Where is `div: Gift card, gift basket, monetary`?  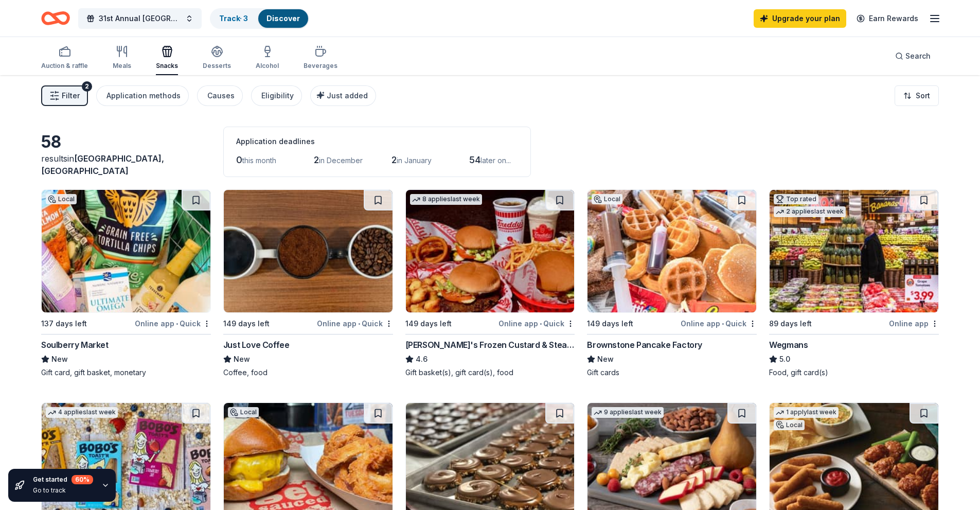
div: Gift card, gift basket, monetary is located at coordinates (126, 373).